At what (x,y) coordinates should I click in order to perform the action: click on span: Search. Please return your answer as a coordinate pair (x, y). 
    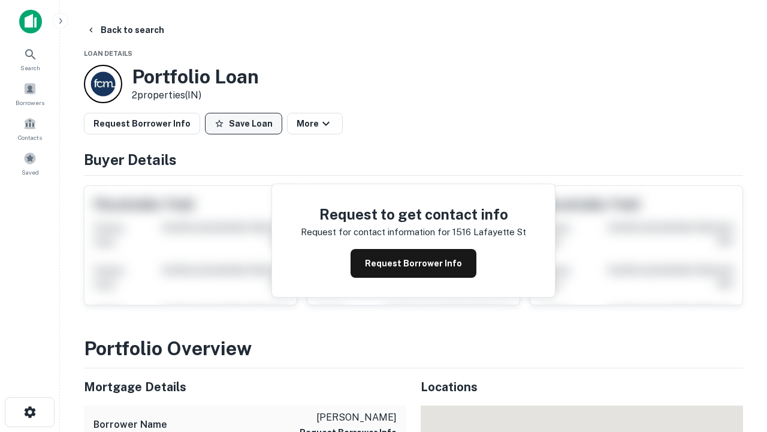
    Looking at the image, I should click on (30, 68).